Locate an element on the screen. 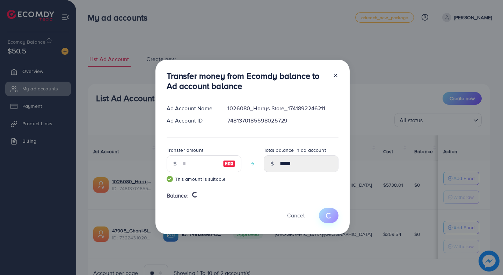  label: Total balance in ad account is located at coordinates (295, 150).